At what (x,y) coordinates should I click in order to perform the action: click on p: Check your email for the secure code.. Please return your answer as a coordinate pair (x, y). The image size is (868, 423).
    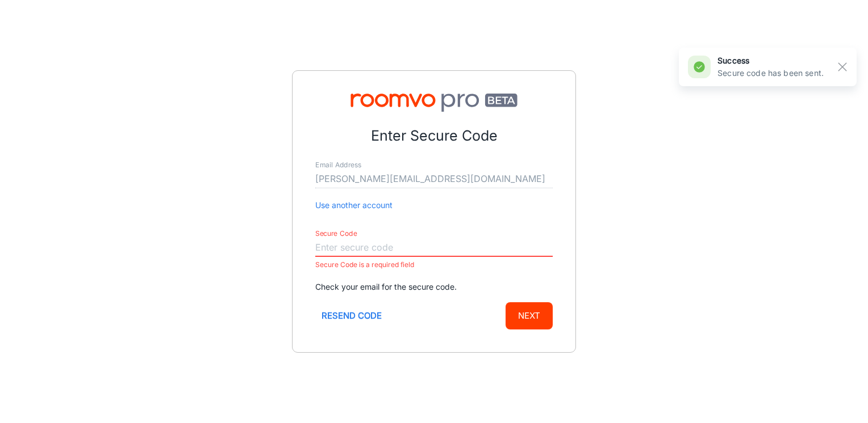
    Looking at the image, I should click on (434, 287).